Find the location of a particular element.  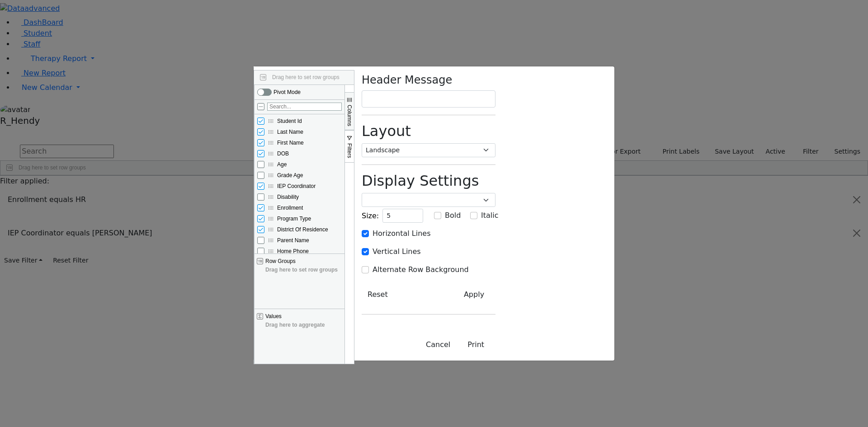

span: Age is located at coordinates (282, 164).